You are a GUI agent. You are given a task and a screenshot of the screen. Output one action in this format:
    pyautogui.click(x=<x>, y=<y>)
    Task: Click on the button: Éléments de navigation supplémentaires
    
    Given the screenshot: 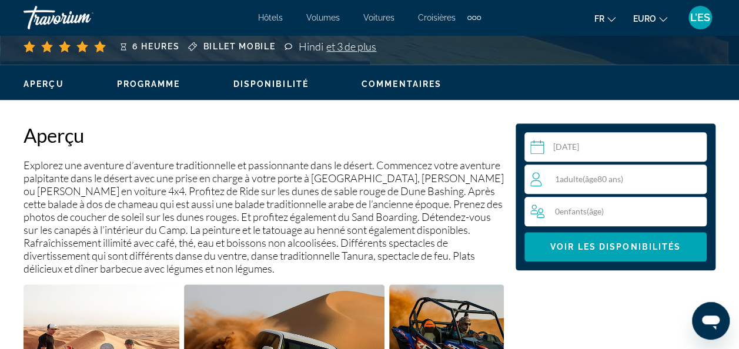 What is the action you would take?
    pyautogui.click(x=474, y=18)
    